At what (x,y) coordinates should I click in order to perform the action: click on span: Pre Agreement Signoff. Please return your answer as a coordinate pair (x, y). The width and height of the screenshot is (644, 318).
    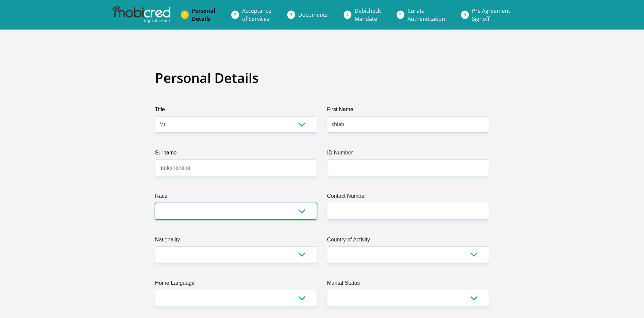
    Looking at the image, I should click on (492, 14).